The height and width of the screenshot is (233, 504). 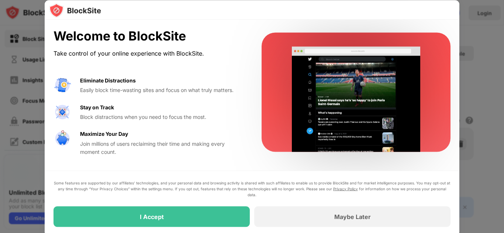 What do you see at coordinates (162, 117) in the screenshot?
I see `div: Block distractions when you need to focus the most.` at bounding box center [162, 117].